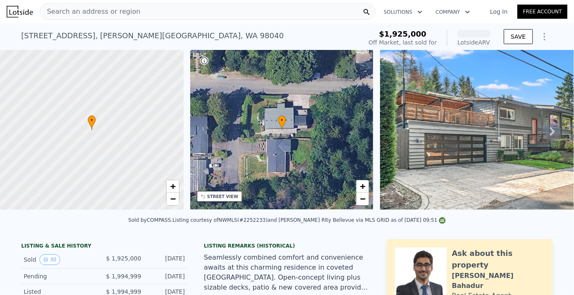 The height and width of the screenshot is (295, 574). What do you see at coordinates (49, 259) in the screenshot?
I see `button: View historical data` at bounding box center [49, 259].